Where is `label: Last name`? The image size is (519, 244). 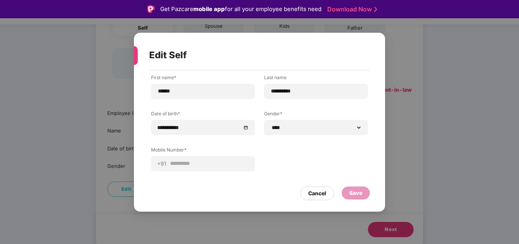
label: Last name is located at coordinates (316, 78).